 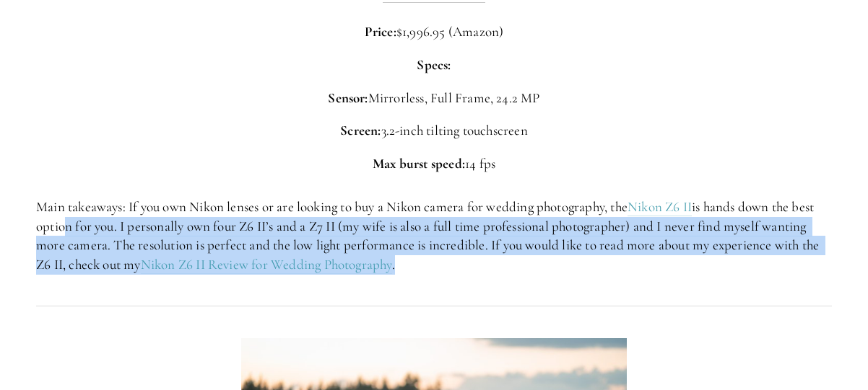 What do you see at coordinates (434, 131) in the screenshot?
I see `p: 3.2-inch tilting touchscreen` at bounding box center [434, 131].